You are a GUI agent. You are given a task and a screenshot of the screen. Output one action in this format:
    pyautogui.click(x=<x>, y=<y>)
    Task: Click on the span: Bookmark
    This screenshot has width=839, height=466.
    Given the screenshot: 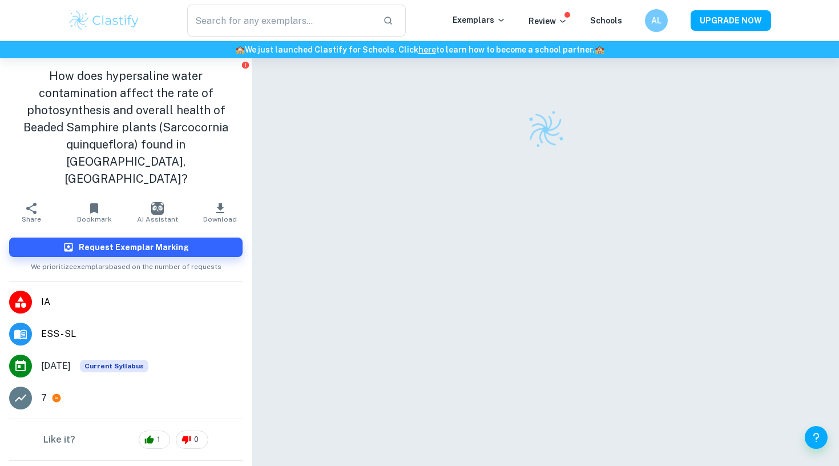 What is the action you would take?
    pyautogui.click(x=94, y=219)
    